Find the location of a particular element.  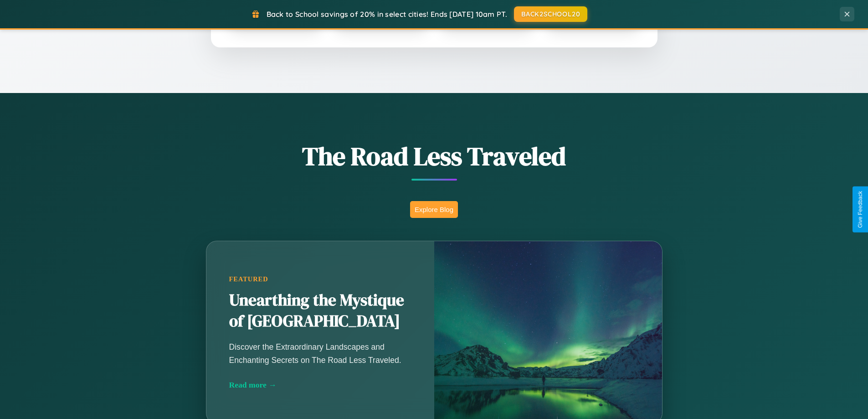

button: Explore Blog is located at coordinates (434, 210).